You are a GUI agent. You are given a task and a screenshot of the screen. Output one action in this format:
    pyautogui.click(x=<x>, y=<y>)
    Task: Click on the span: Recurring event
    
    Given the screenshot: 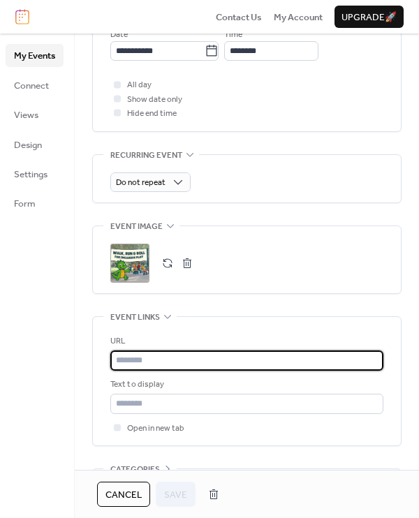 What is the action you would take?
    pyautogui.click(x=146, y=155)
    